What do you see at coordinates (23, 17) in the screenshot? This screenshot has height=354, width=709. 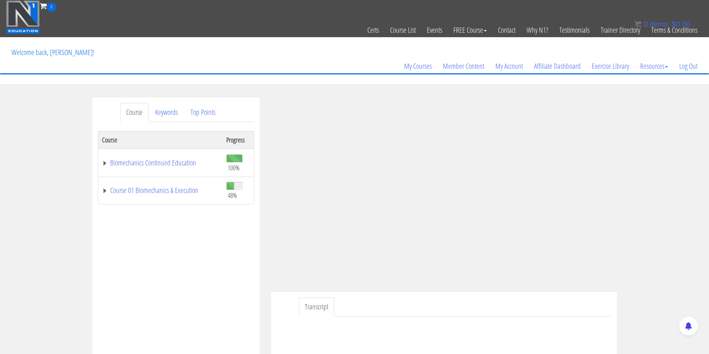 I see `img: n1-education` at bounding box center [23, 17].